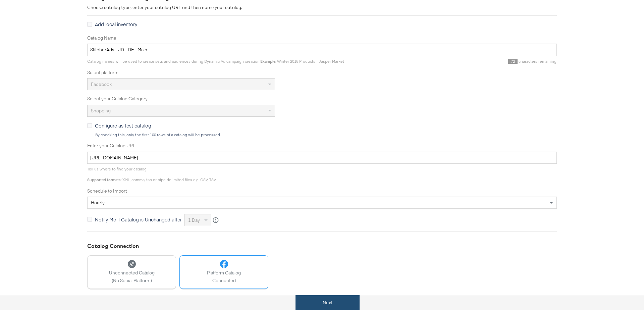  What do you see at coordinates (138, 219) in the screenshot?
I see `span: Notify Me if Catalog is Unchanged after` at bounding box center [138, 219].